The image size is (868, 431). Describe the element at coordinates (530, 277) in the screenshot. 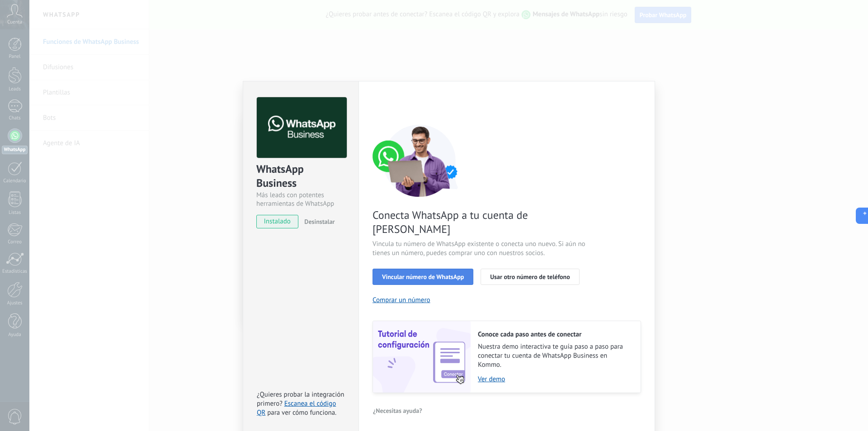

I see `button: Usar otro número de teléfono` at that location.